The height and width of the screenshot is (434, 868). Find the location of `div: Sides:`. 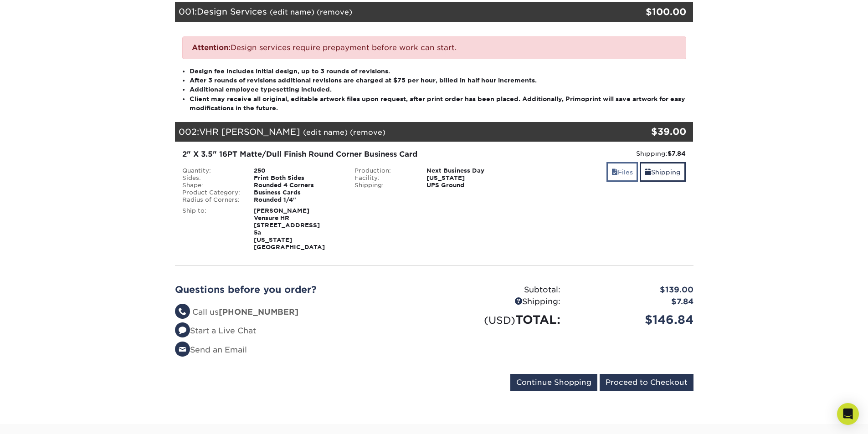

div: Sides: is located at coordinates (211, 178).